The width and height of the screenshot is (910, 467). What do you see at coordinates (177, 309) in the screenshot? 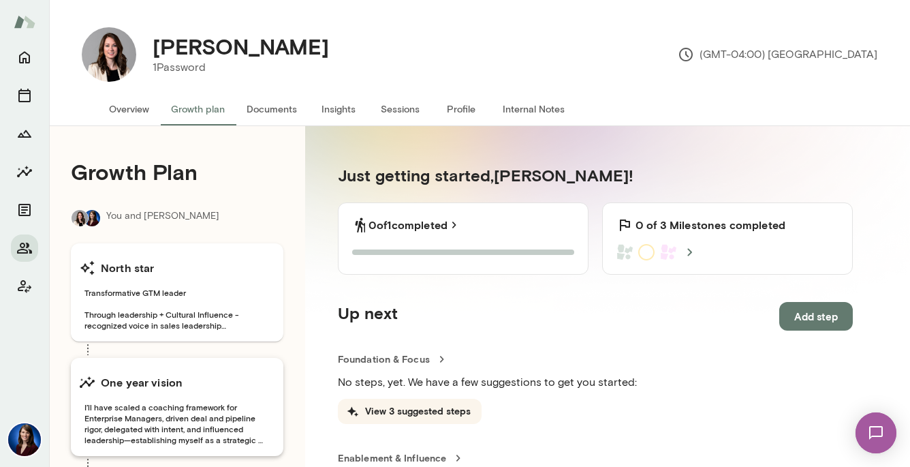
I see `span: Transformative GTM leader Through leadership + Cultural Influence - recognized voice in sales lea...` at bounding box center [177, 309].